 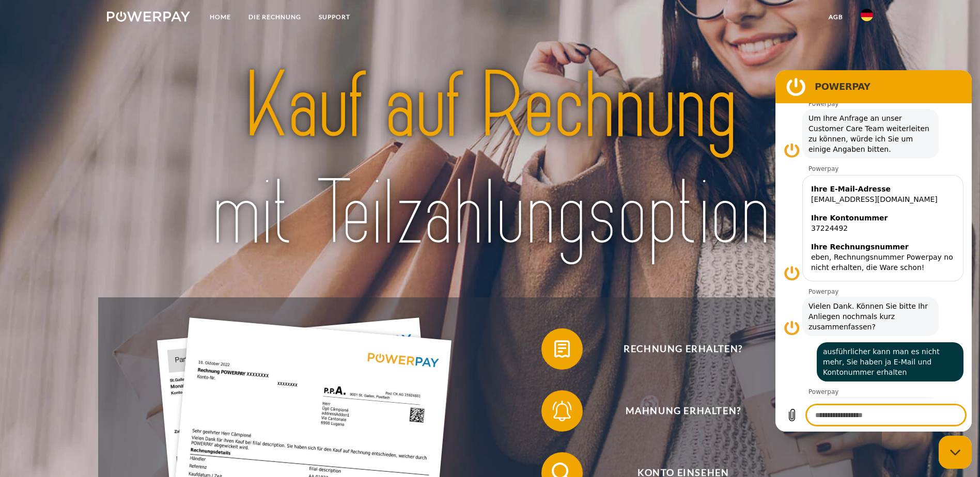 I want to click on span: Rechnung erhalten?, so click(x=683, y=349).